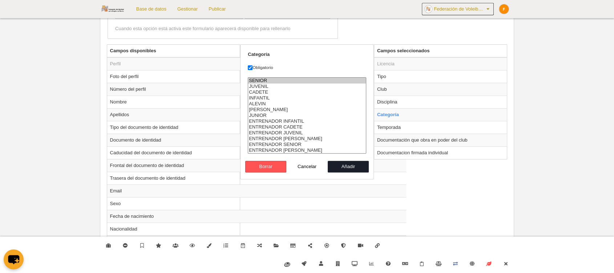 The width and height of the screenshot is (614, 273). Describe the element at coordinates (257, 216) in the screenshot. I see `td: Fecha de nacimiento` at that location.